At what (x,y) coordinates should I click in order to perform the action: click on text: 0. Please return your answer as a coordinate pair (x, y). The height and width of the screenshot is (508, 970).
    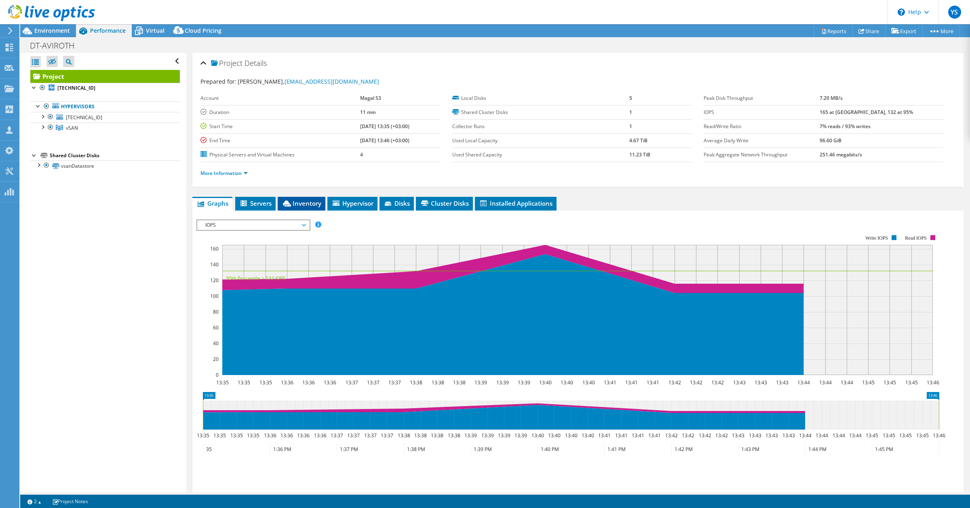
    Looking at the image, I should click on (217, 375).